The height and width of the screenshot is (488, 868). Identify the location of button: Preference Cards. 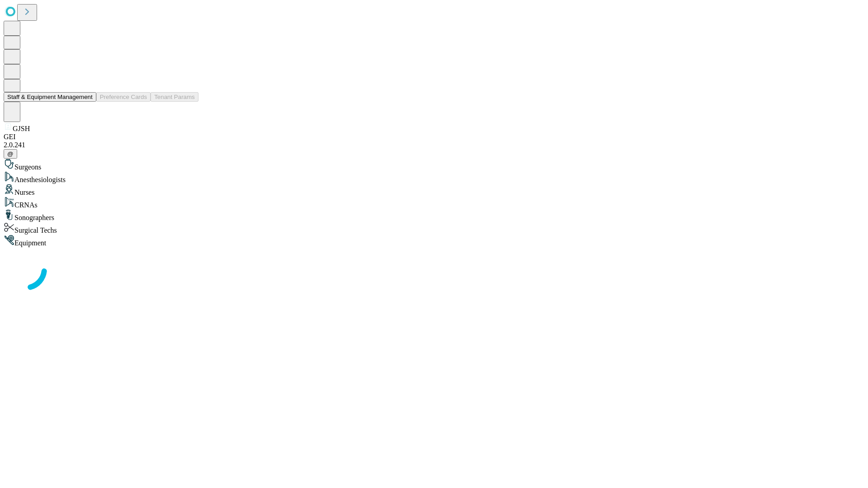
(123, 97).